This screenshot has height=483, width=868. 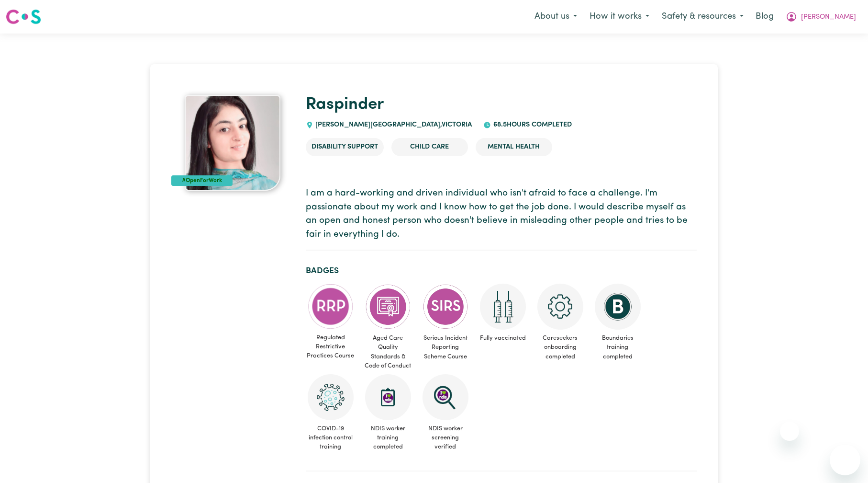 I want to click on img: CS Academy: Careseekers Onboarding course completed, so click(x=561, y=307).